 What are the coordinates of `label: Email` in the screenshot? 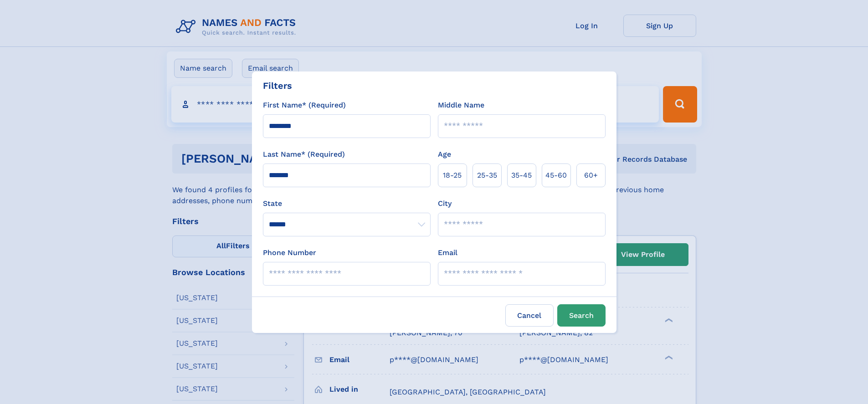 It's located at (448, 253).